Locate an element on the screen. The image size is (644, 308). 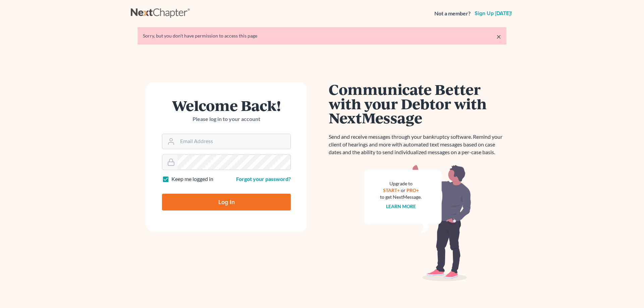
strong: Not a member? is located at coordinates (453, 13).